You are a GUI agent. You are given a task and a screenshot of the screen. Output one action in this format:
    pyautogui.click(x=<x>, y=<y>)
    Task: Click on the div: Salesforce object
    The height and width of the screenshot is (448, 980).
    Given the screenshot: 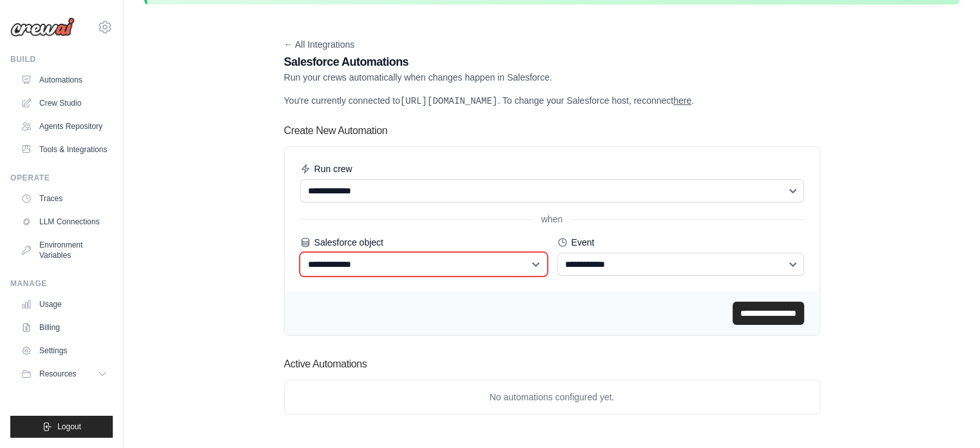 What is the action you would take?
    pyautogui.click(x=424, y=242)
    